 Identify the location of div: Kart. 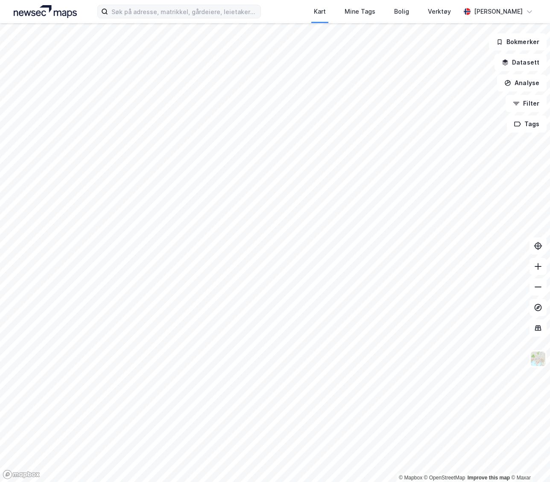
(320, 12).